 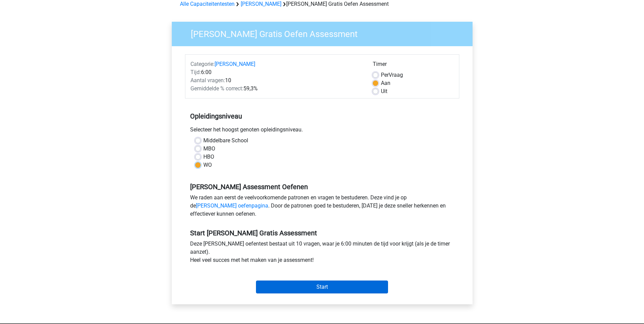 I want to click on span: Aantal vragen:, so click(x=208, y=80).